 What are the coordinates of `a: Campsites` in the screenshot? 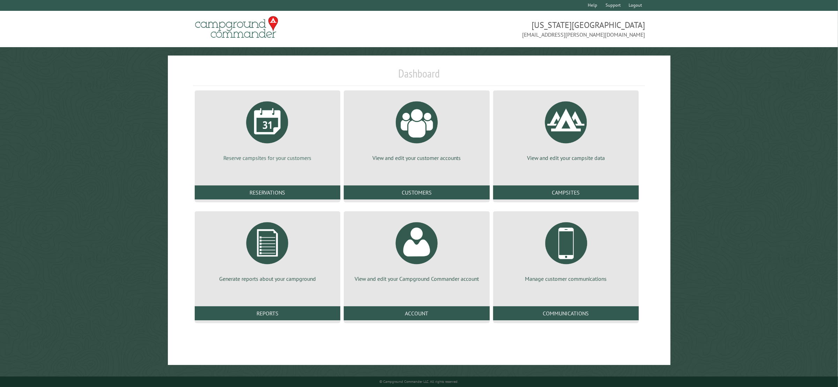 It's located at (566, 192).